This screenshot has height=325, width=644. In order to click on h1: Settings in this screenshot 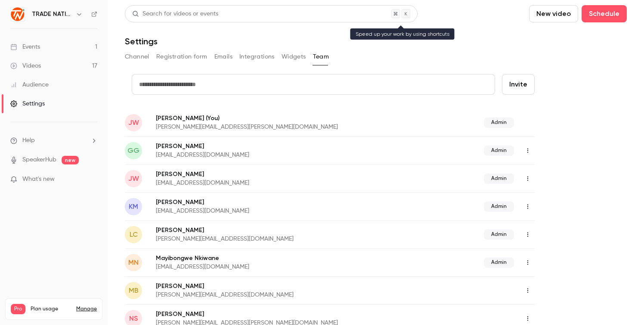, I will do `click(141, 41)`.